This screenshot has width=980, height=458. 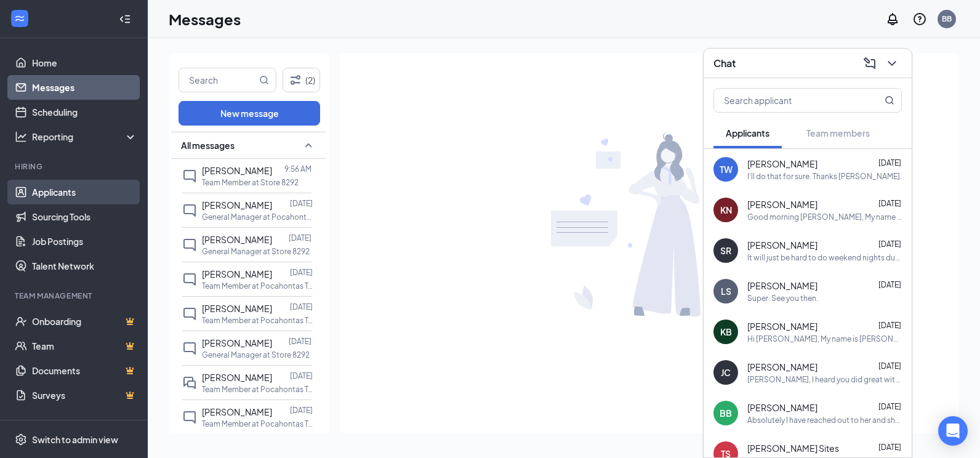 What do you see at coordinates (207, 145) in the screenshot?
I see `span: All messages` at bounding box center [207, 145].